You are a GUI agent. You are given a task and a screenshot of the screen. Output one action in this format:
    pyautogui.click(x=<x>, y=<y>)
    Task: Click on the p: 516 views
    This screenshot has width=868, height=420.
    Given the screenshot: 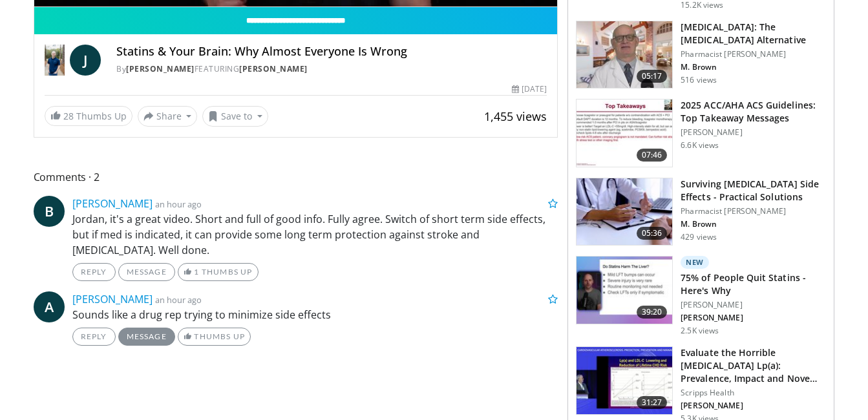 What is the action you would take?
    pyautogui.click(x=698, y=80)
    